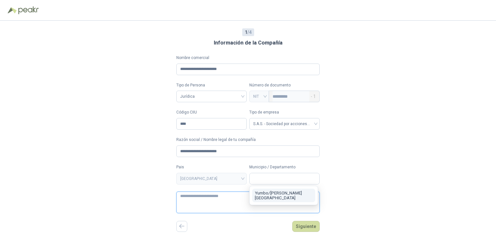 The width and height of the screenshot is (496, 238). I want to click on label: Nombre comercial, so click(248, 58).